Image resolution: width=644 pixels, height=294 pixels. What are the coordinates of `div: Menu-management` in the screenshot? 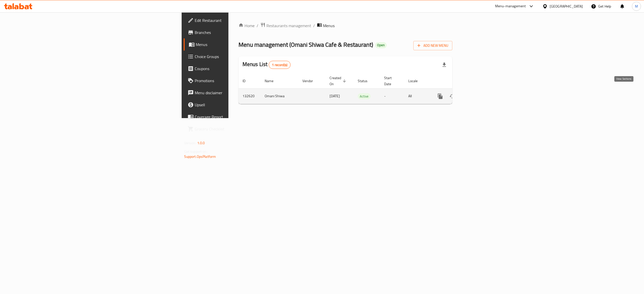 It's located at (511, 6).